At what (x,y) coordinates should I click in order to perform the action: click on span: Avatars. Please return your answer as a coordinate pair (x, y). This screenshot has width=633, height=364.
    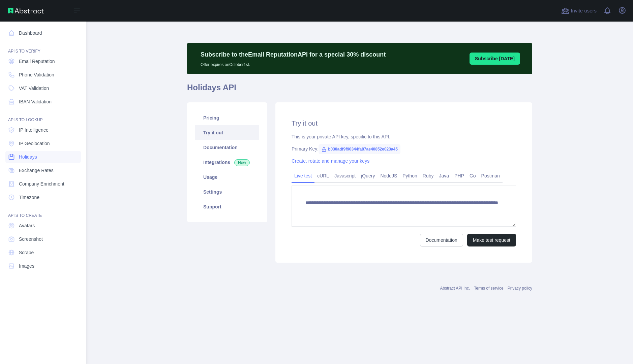
    Looking at the image, I should click on (27, 226).